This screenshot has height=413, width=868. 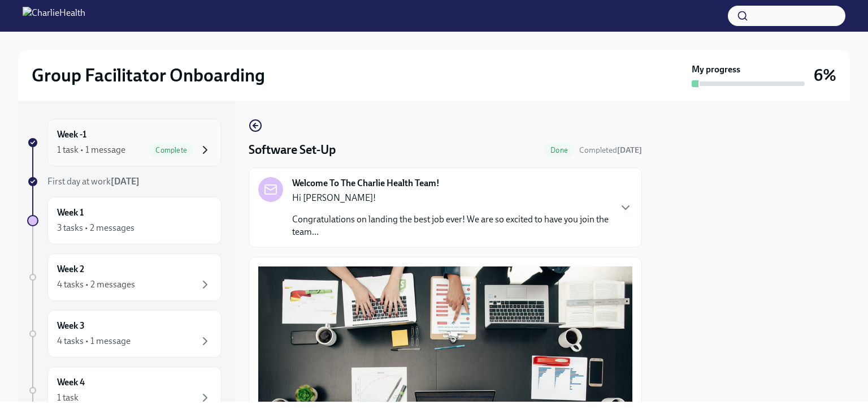 I want to click on div: 3 tasks • 2 messages, so click(x=95, y=228).